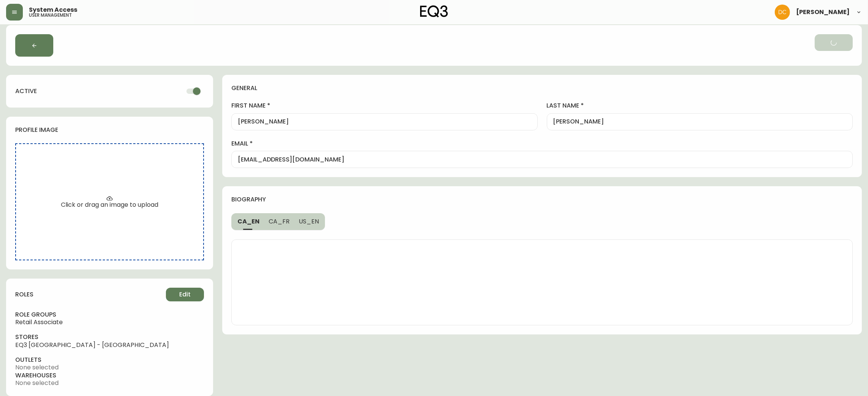 Image resolution: width=868 pixels, height=396 pixels. Describe the element at coordinates (39, 322) in the screenshot. I see `span: Retail Associate` at that location.